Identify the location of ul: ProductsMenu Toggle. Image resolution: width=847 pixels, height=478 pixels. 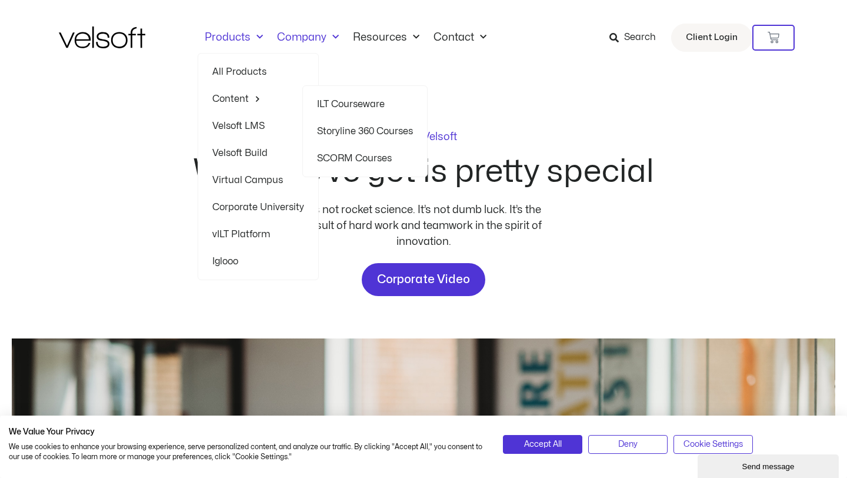
(258, 166).